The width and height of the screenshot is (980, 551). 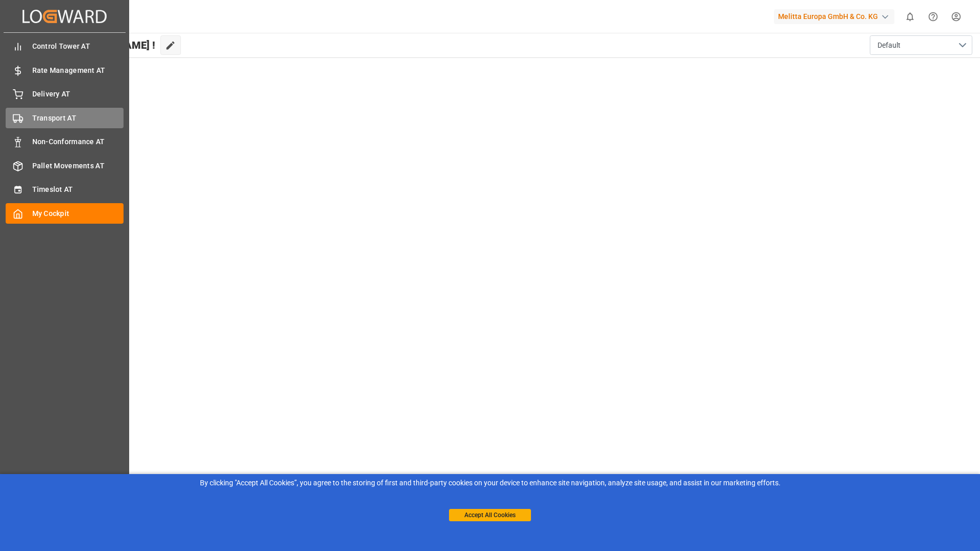 What do you see at coordinates (889, 45) in the screenshot?
I see `span: Default` at bounding box center [889, 45].